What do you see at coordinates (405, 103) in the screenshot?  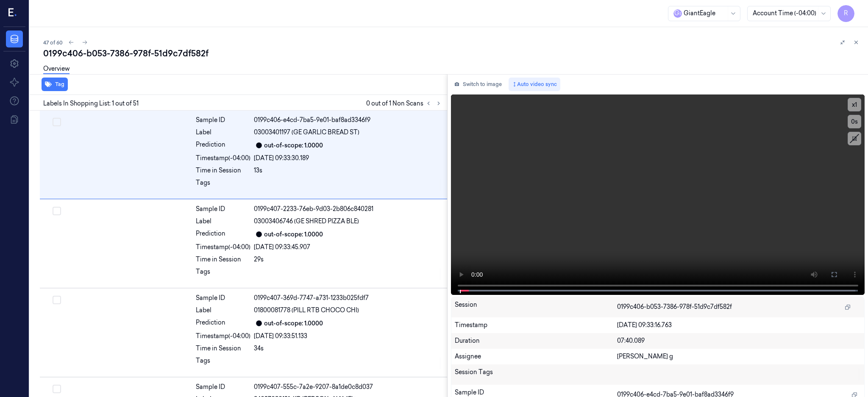 I see `span: 0 out of 1 Non Scans` at bounding box center [405, 103].